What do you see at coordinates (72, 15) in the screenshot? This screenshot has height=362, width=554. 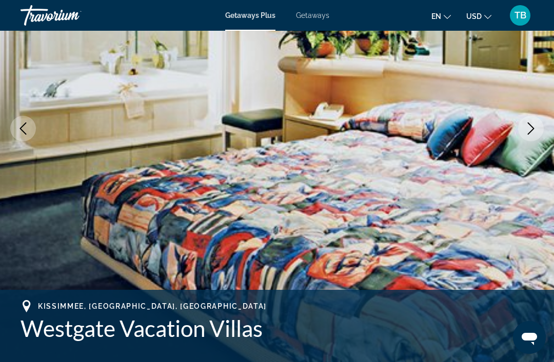 I see `a: Travorium` at bounding box center [72, 15].